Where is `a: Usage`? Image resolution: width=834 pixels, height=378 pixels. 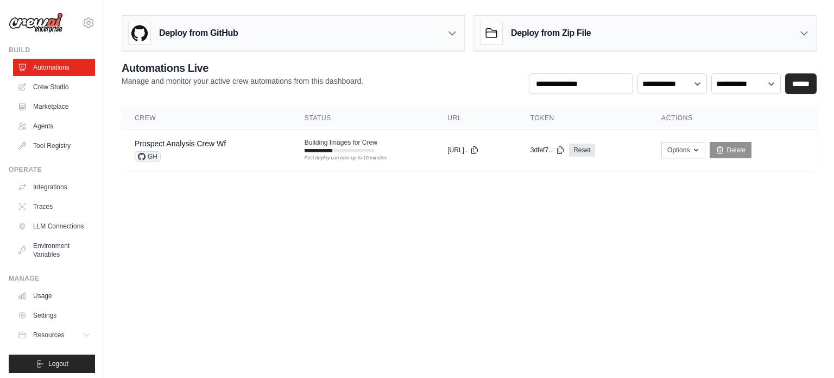 a: Usage is located at coordinates (54, 295).